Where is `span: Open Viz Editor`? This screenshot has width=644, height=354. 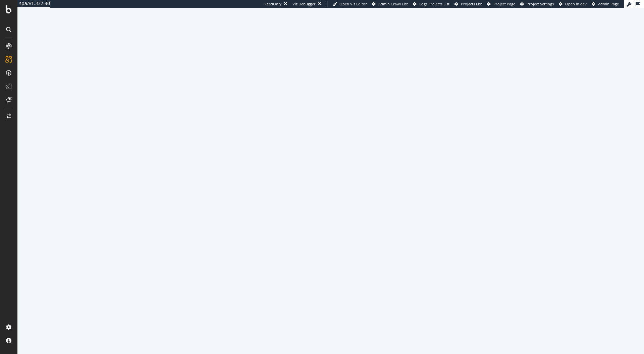 span: Open Viz Editor is located at coordinates (353, 3).